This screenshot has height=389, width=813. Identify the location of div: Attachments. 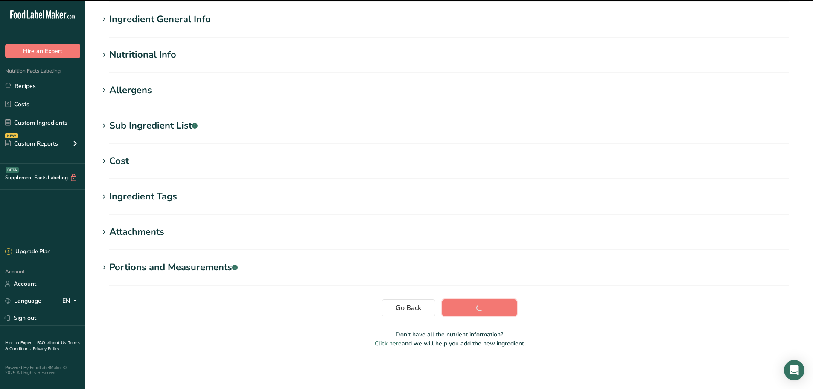
(137, 232).